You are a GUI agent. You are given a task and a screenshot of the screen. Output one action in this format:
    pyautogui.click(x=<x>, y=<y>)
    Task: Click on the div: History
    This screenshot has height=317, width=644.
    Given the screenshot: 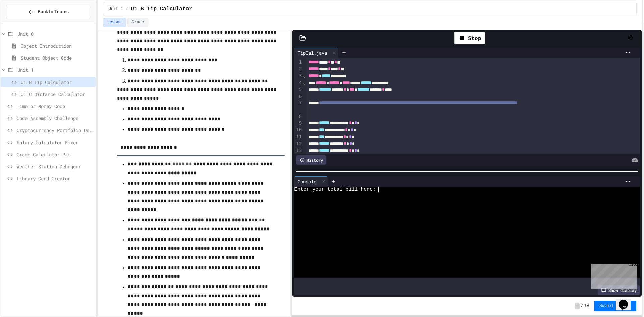 What is the action you would take?
    pyautogui.click(x=311, y=160)
    